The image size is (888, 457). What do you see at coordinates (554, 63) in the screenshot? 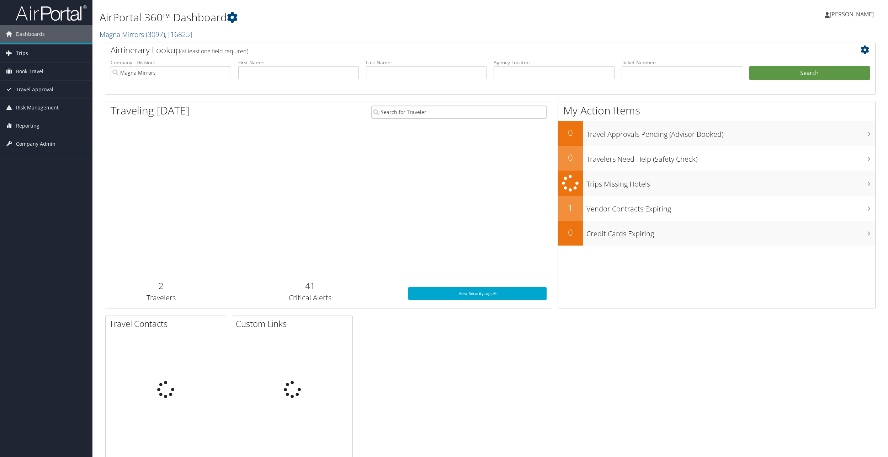
I see `label: Agency Locator:` at bounding box center [554, 63].